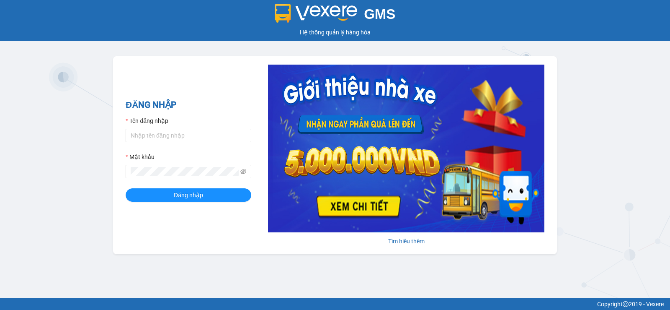 This screenshot has height=310, width=670. Describe the element at coordinates (335, 16) in the screenshot. I see `a: GMS` at that location.